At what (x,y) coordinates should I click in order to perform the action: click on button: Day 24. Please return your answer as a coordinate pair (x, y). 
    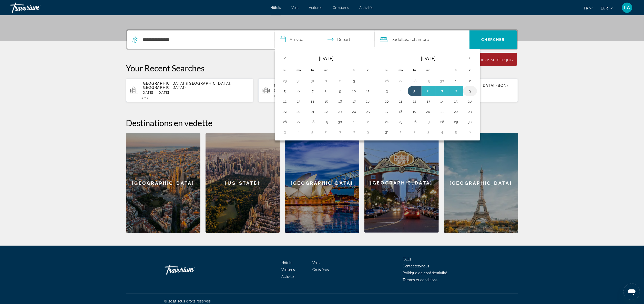
    Looking at the image, I should click on (355, 112).